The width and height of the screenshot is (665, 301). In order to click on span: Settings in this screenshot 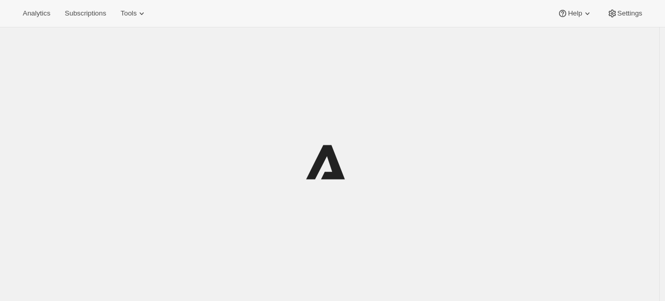, I will do `click(630, 13)`.